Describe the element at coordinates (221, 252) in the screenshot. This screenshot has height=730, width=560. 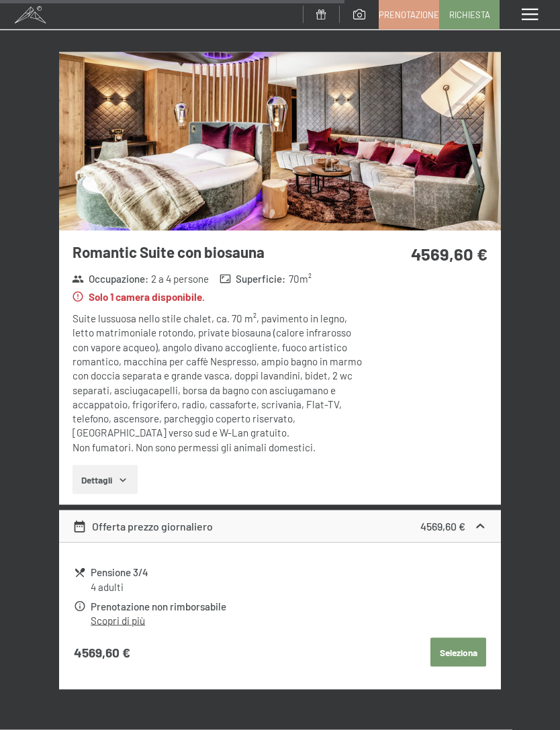
I see `h3: Romantic Suite con biosauna` at that location.